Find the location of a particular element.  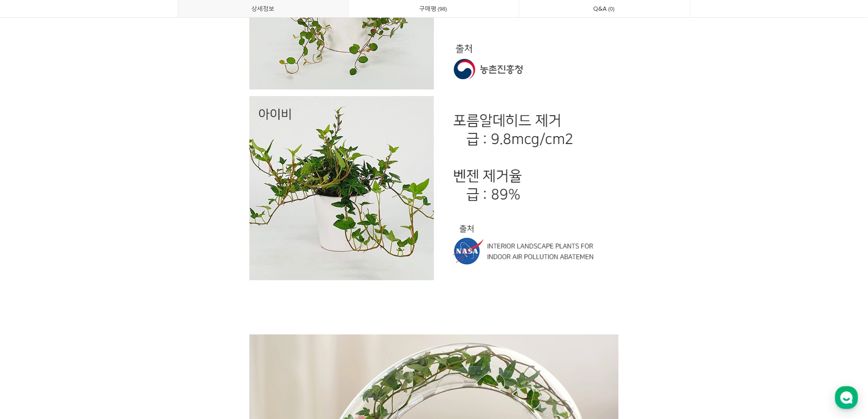

a: 홈 is located at coordinates (28, 270).